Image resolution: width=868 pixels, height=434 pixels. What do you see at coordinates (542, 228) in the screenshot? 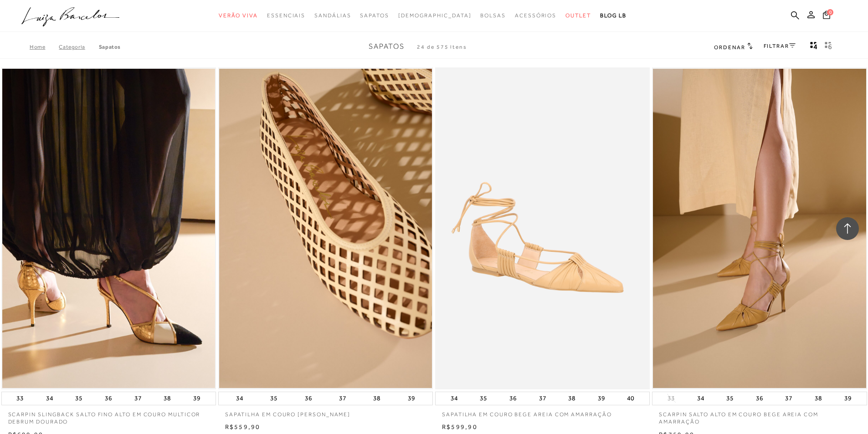
I see `a: SAPATILHA EM COURO BEGE AREIA COM AMARRAÇÃO SAPATILHA EM COURO BEGE AREIA COM AMARRAÇÃO` at bounding box center [542, 228].